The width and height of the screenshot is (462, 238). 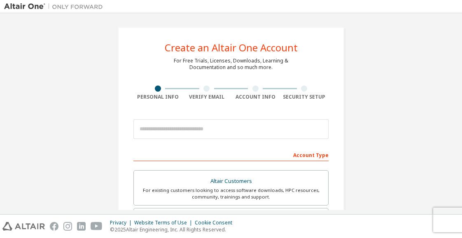 I want to click on img: instagram.svg, so click(x=67, y=226).